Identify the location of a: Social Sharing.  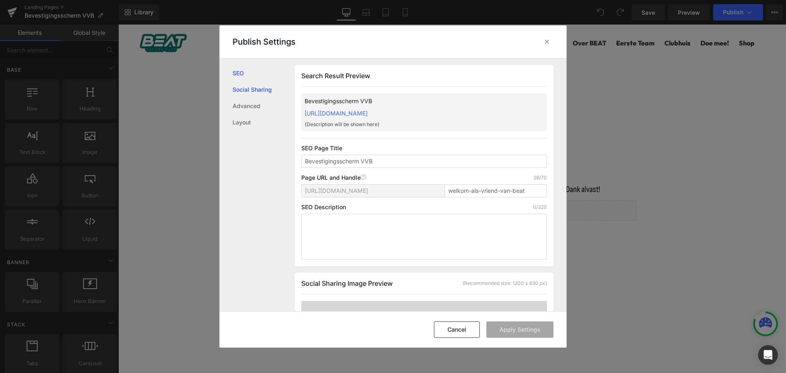
(264, 90).